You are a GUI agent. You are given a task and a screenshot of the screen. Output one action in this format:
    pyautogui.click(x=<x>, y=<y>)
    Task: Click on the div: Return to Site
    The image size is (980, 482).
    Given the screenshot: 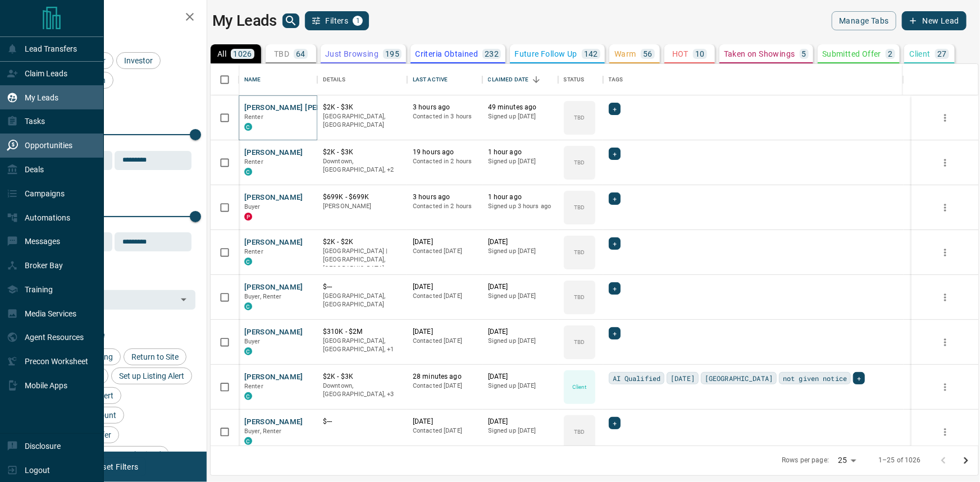 What is the action you would take?
    pyautogui.click(x=155, y=357)
    